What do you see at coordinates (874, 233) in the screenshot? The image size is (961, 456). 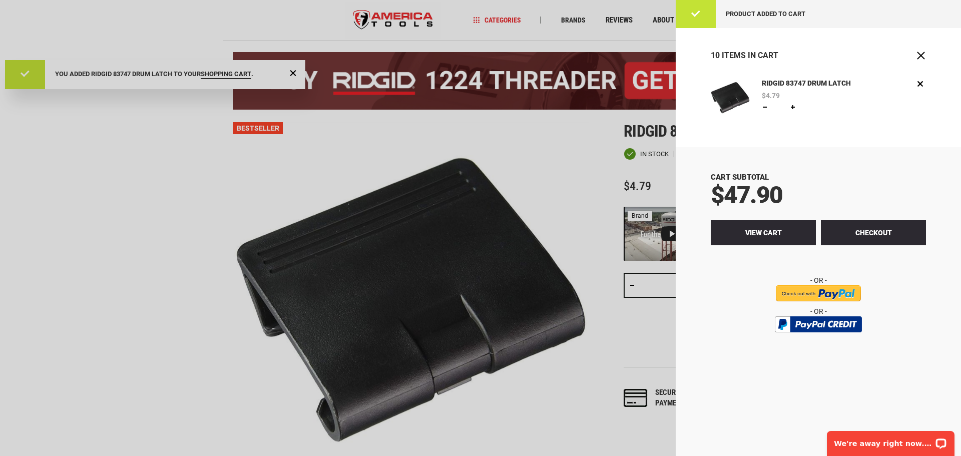 I see `button: Checkout` at bounding box center [874, 233].